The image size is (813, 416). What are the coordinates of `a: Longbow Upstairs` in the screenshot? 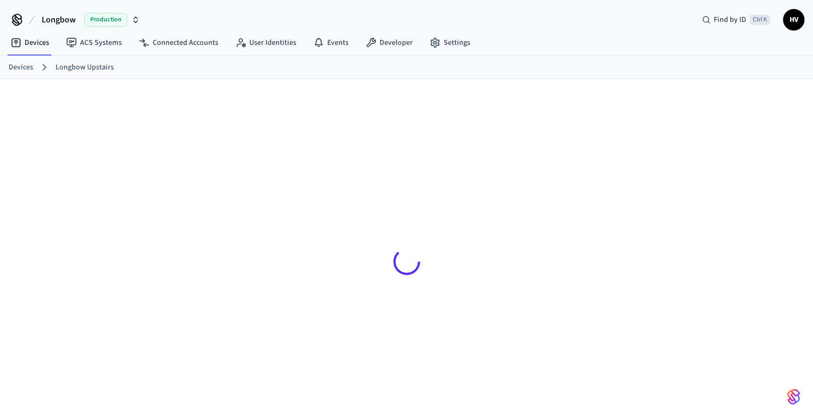 It's located at (84, 67).